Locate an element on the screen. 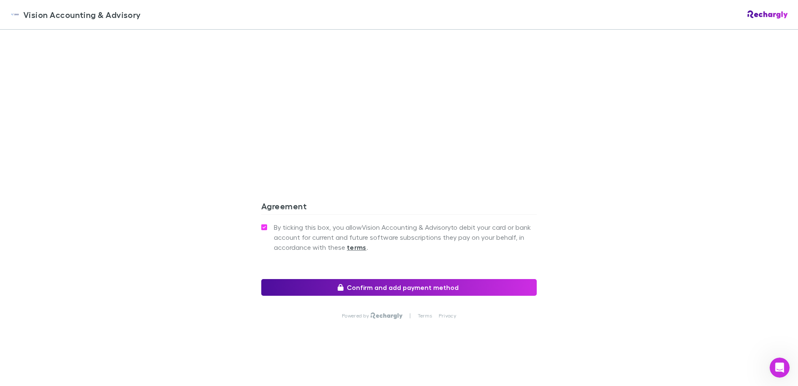  img: Vision Accounting & Advisory's Logo is located at coordinates (15, 15).